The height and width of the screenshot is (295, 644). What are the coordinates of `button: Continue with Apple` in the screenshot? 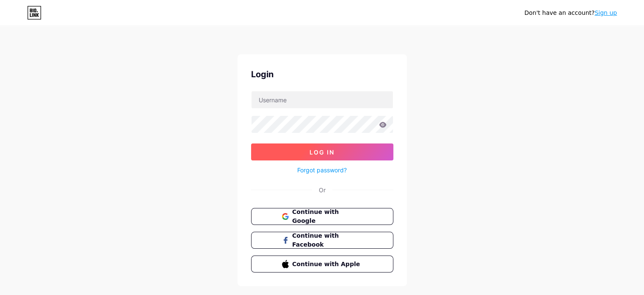 It's located at (322, 264).